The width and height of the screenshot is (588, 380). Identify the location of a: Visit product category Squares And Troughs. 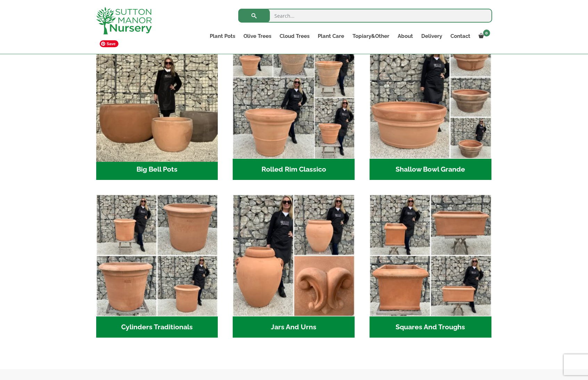
(430, 266).